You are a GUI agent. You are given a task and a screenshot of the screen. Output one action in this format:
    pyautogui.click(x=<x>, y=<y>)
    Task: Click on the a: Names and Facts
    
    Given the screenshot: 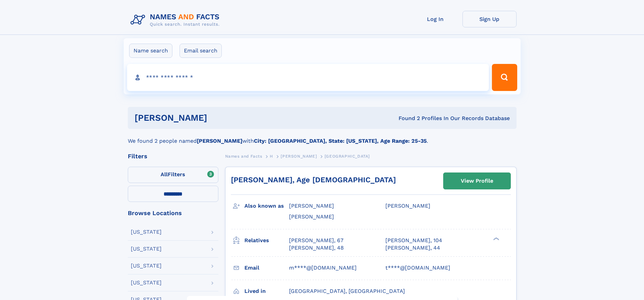 What is the action you would take?
    pyautogui.click(x=244, y=156)
    